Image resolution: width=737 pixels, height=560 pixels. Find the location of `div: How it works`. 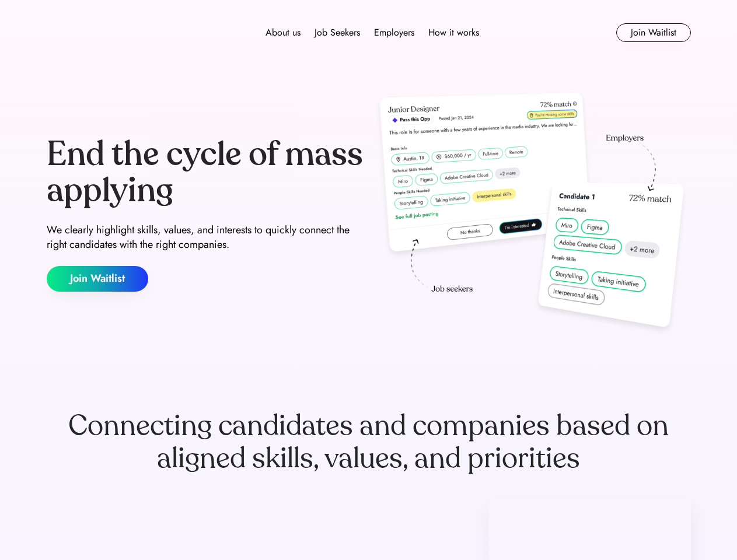

div: How it works is located at coordinates (453, 32).